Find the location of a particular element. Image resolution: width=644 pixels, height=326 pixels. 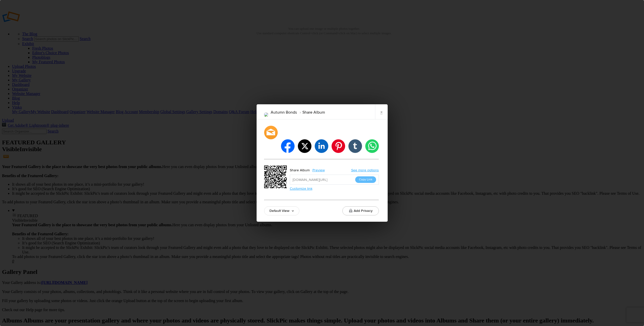

a: Preview is located at coordinates (319, 170).